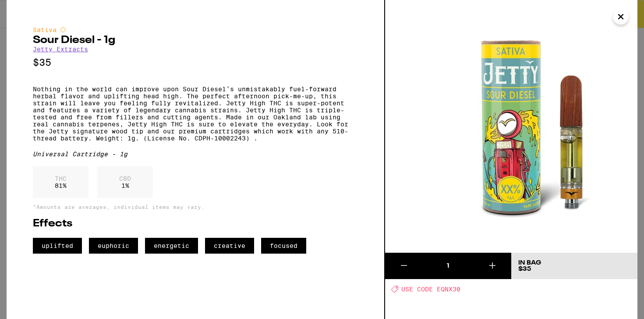 This screenshot has width=644, height=319. I want to click on span: USE CODE EQNX30, so click(430, 289).